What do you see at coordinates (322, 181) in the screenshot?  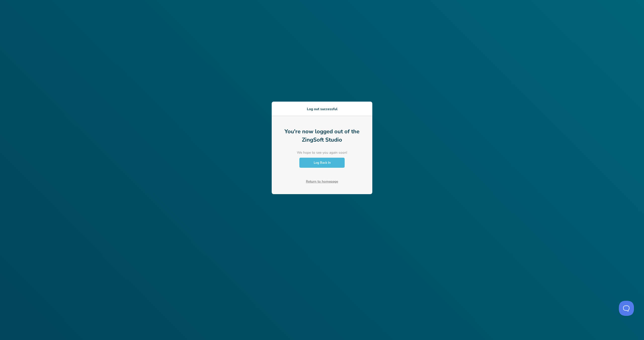 I see `a: Return to homepage` at bounding box center [322, 181].